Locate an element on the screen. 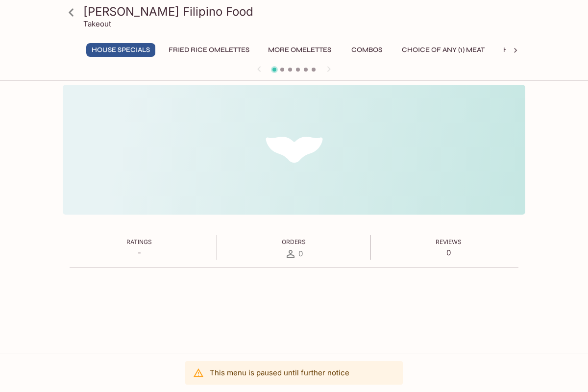  p: 0 is located at coordinates (448, 252).